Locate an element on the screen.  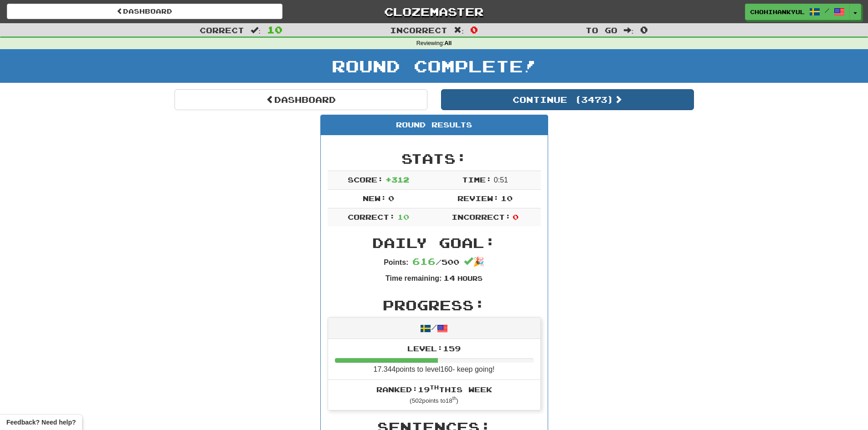
a: Clozemaster is located at coordinates (434, 11).